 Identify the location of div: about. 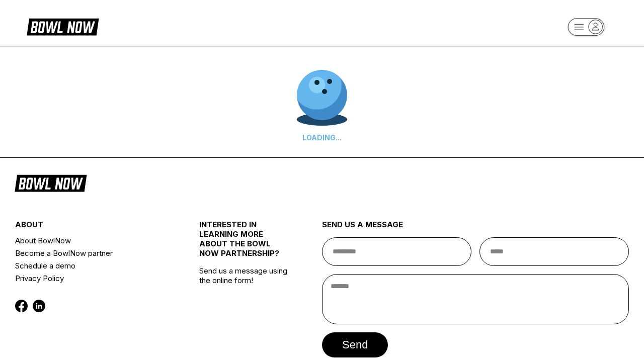
(92, 227).